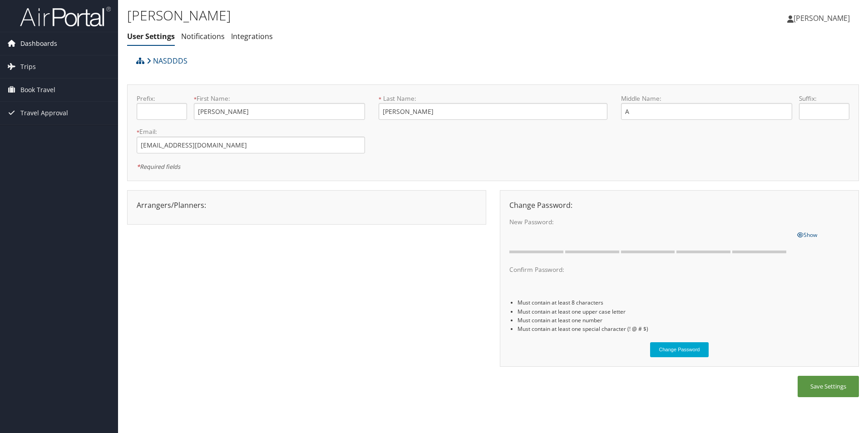 This screenshot has height=433, width=868. What do you see at coordinates (650, 222) in the screenshot?
I see `label: New Password:` at bounding box center [650, 222].